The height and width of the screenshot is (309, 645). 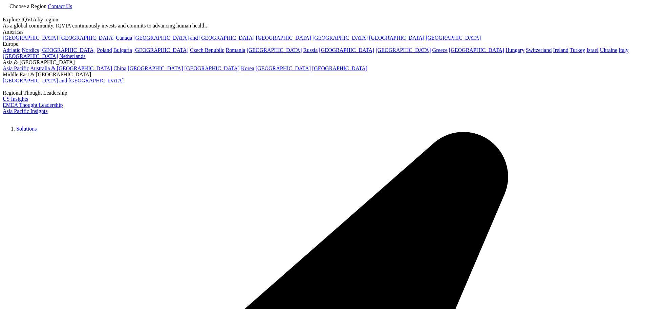 I want to click on a: Netherlands, so click(x=72, y=56).